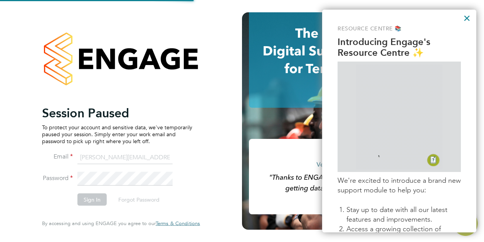  Describe the element at coordinates (139, 200) in the screenshot. I see `button: Forgot Password` at that location.